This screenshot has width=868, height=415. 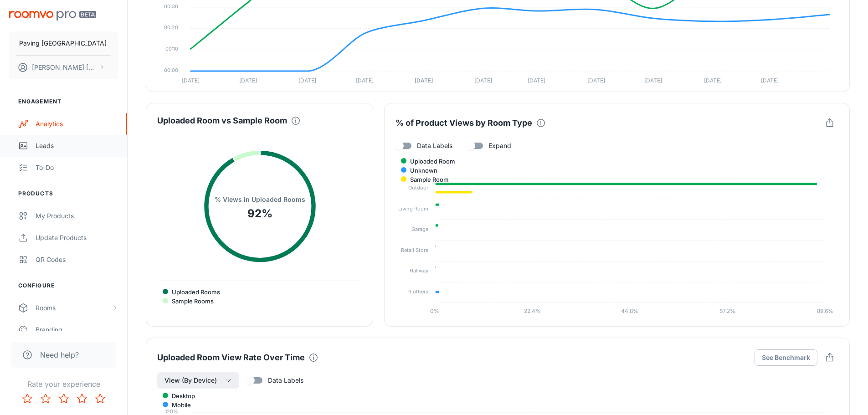 What do you see at coordinates (413, 208) in the screenshot?
I see `tspan: Living Room` at bounding box center [413, 208].